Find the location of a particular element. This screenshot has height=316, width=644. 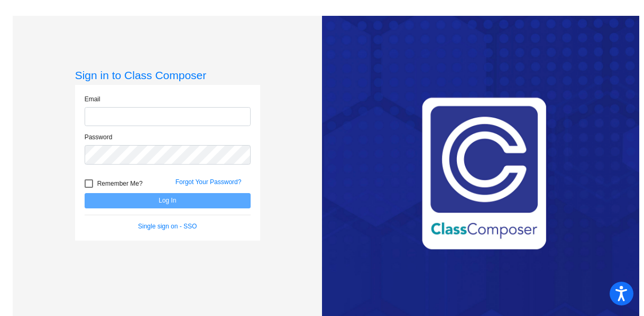

label: Password is located at coordinates (98, 137).